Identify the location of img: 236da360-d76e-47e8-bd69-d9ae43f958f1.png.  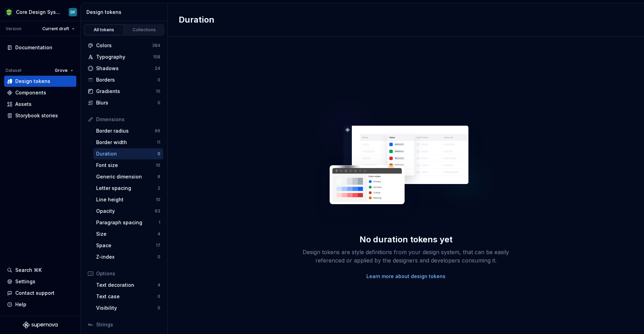
(9, 12).